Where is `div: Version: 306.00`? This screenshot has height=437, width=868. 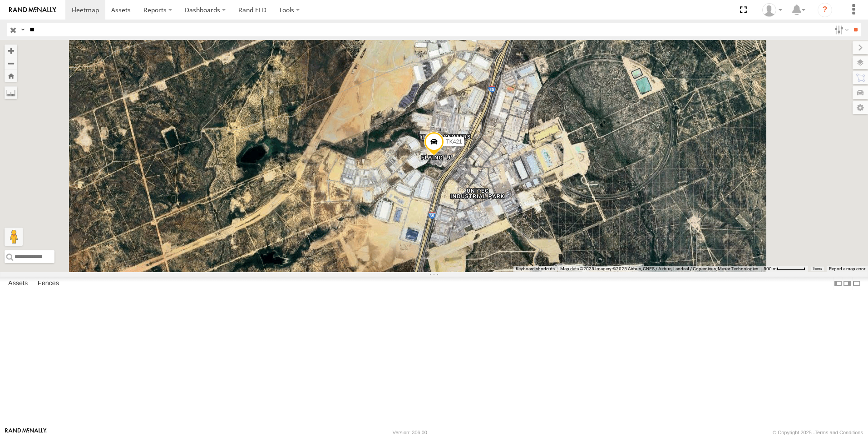
div: Version: 306.00 is located at coordinates (410, 432).